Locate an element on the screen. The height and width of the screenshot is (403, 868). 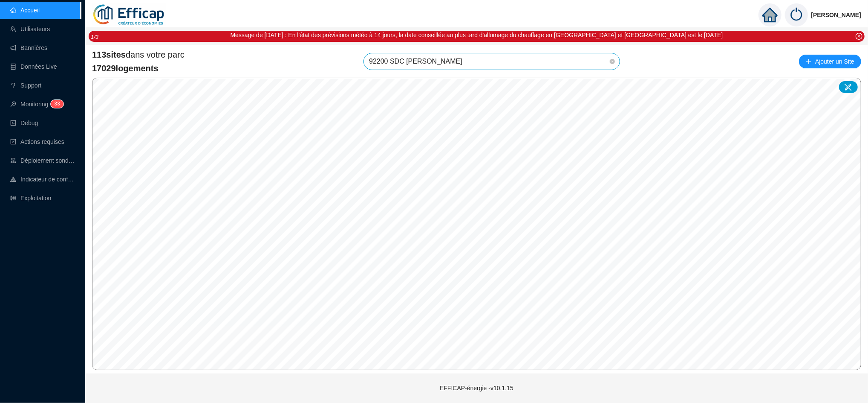
a: notificationBannières is located at coordinates (28, 48).